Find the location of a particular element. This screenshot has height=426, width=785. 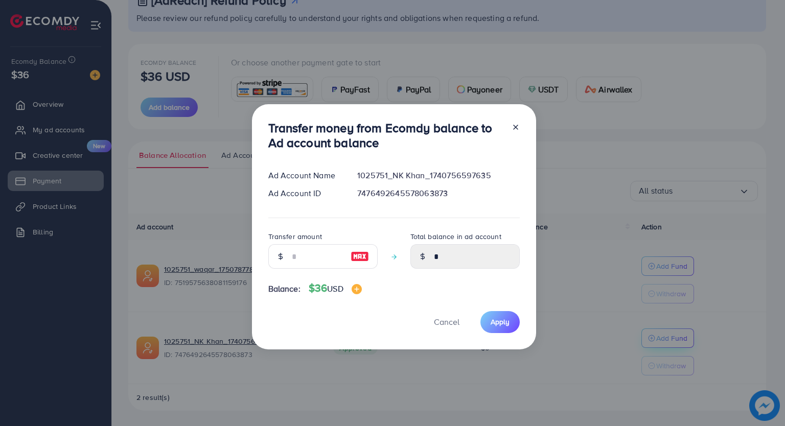

label: Transfer amount is located at coordinates (295, 237).